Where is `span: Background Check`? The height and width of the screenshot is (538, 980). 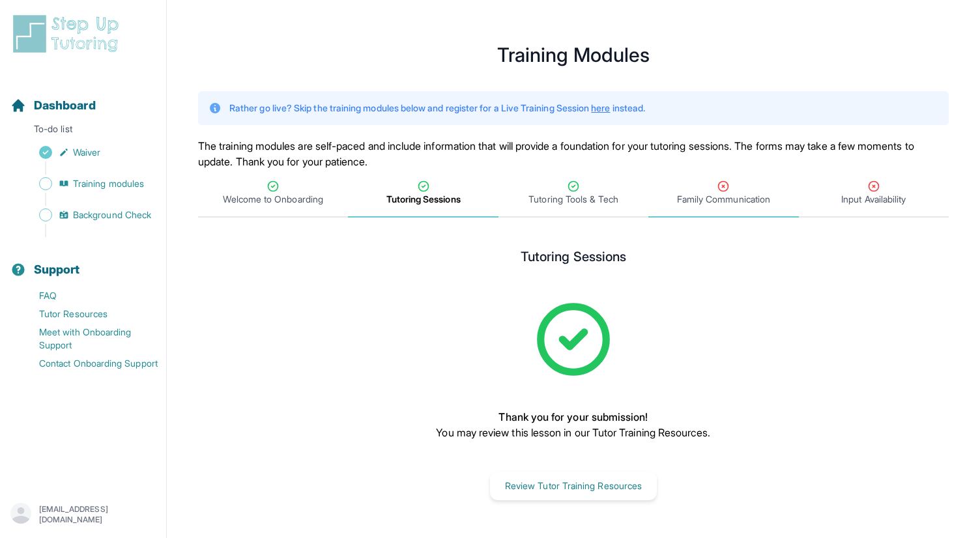 span: Background Check is located at coordinates (112, 215).